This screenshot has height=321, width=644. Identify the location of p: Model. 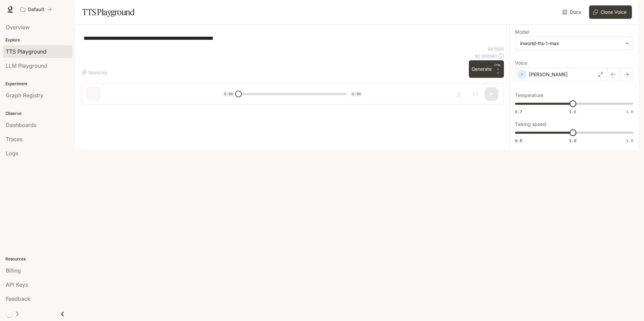
(522, 32).